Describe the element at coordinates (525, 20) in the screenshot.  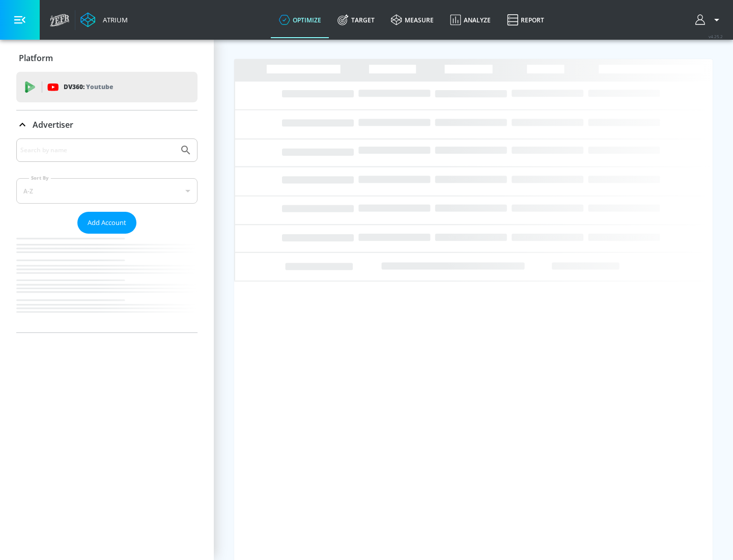
I see `a: Report` at that location.